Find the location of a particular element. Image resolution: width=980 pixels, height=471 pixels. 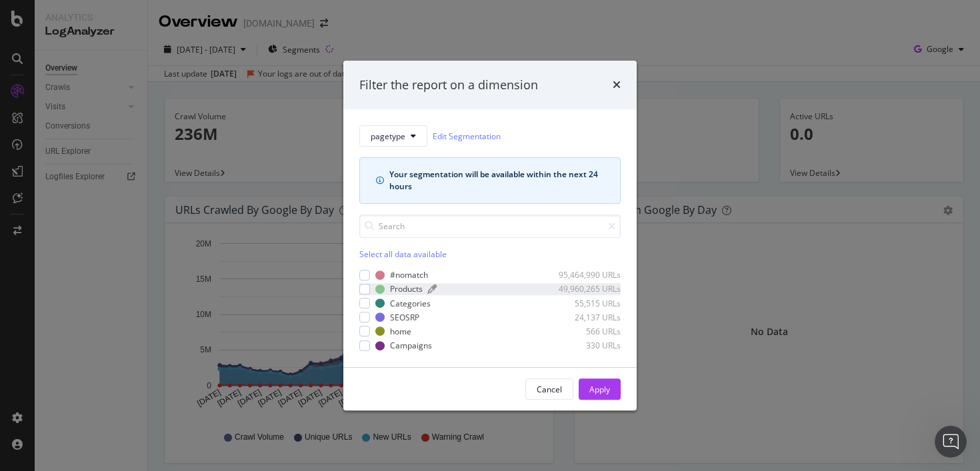

div: home is located at coordinates (401, 331).